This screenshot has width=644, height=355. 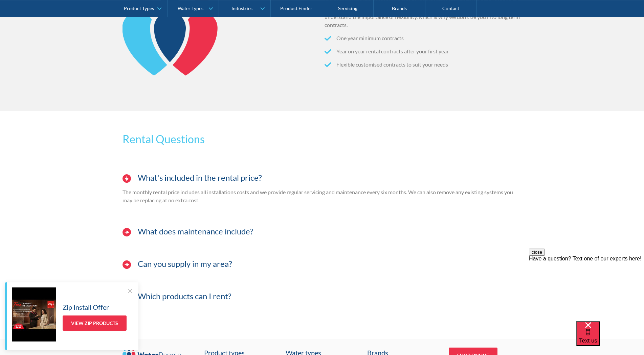 What do you see at coordinates (94, 323) in the screenshot?
I see `a: View Zip Products` at bounding box center [94, 323].